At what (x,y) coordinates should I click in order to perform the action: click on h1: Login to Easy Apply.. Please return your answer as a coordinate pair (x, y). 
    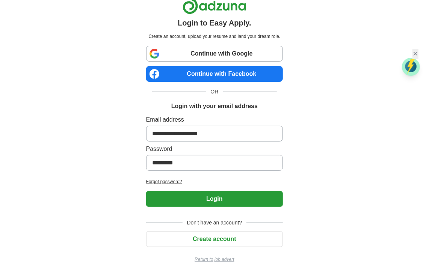
    Looking at the image, I should click on (214, 23).